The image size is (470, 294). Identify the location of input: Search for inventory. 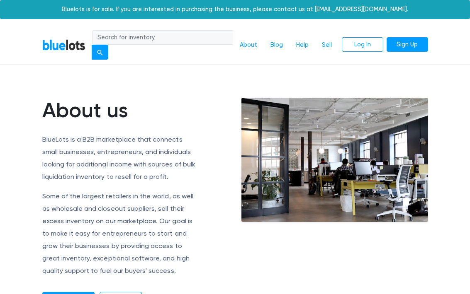
(163, 38).